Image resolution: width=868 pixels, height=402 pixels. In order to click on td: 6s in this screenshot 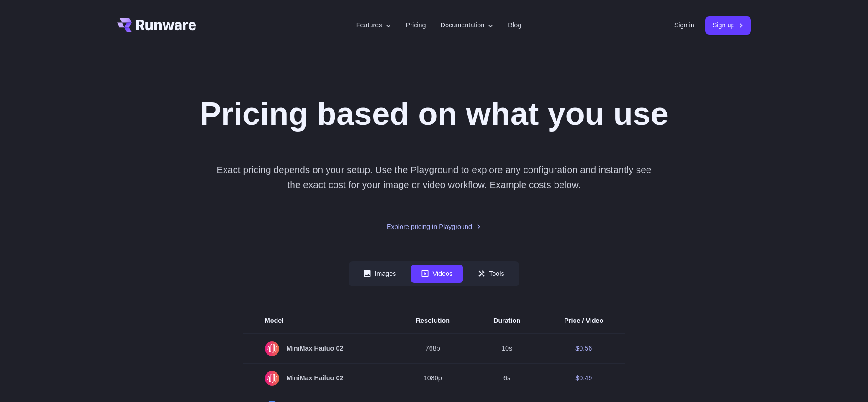, I will do `click(507, 378)`.